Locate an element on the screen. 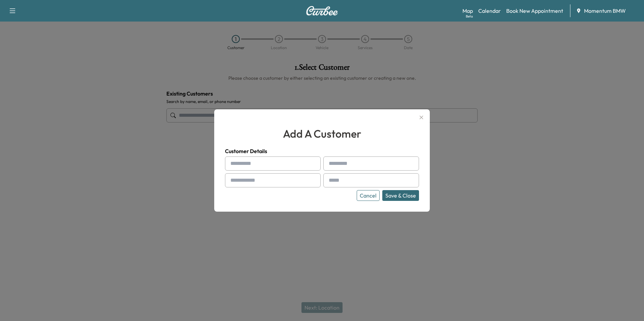 The image size is (644, 321). a: Book New Appointment is located at coordinates (535, 11).